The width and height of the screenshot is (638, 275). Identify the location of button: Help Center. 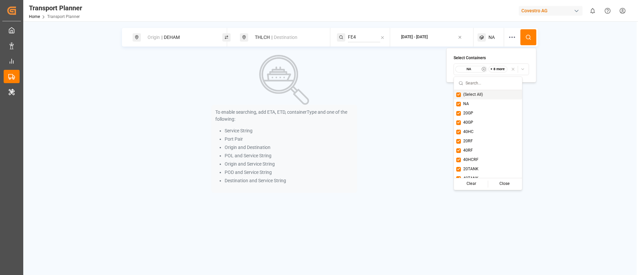
(608, 11).